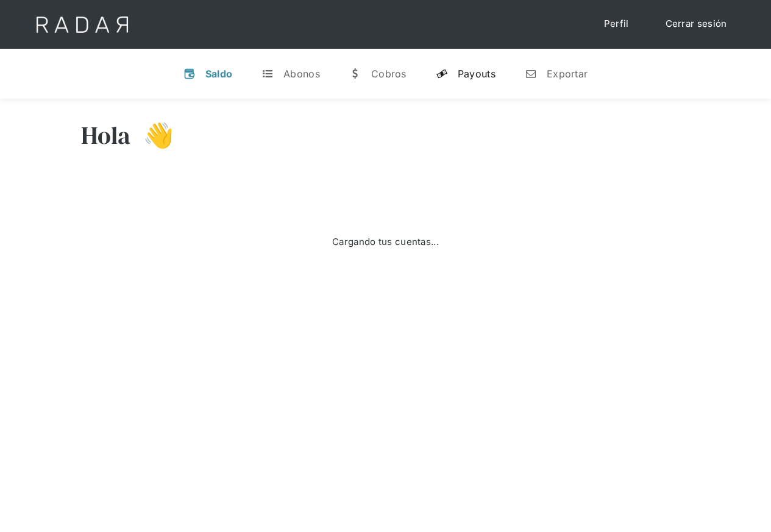 The height and width of the screenshot is (532, 771). I want to click on a: Perfil, so click(616, 23).